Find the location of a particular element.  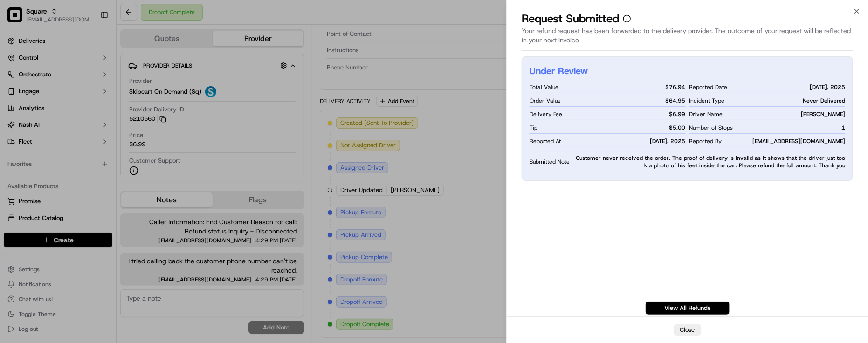

div: We're available if you need us! is located at coordinates (74, 102).